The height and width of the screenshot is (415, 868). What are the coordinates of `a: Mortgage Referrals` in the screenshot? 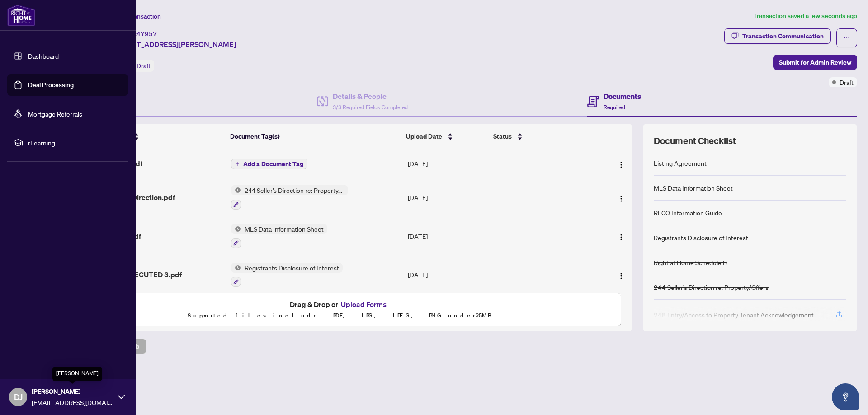 It's located at (55, 113).